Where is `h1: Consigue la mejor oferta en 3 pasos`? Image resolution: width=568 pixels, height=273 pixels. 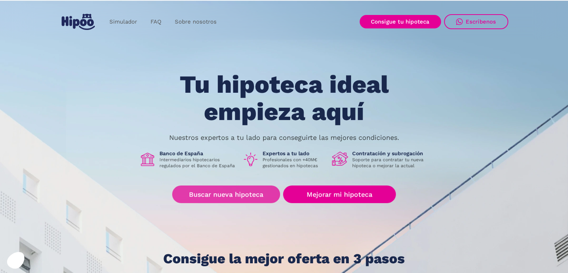 h1: Consigue la mejor oferta en 3 pasos is located at coordinates (284, 259).